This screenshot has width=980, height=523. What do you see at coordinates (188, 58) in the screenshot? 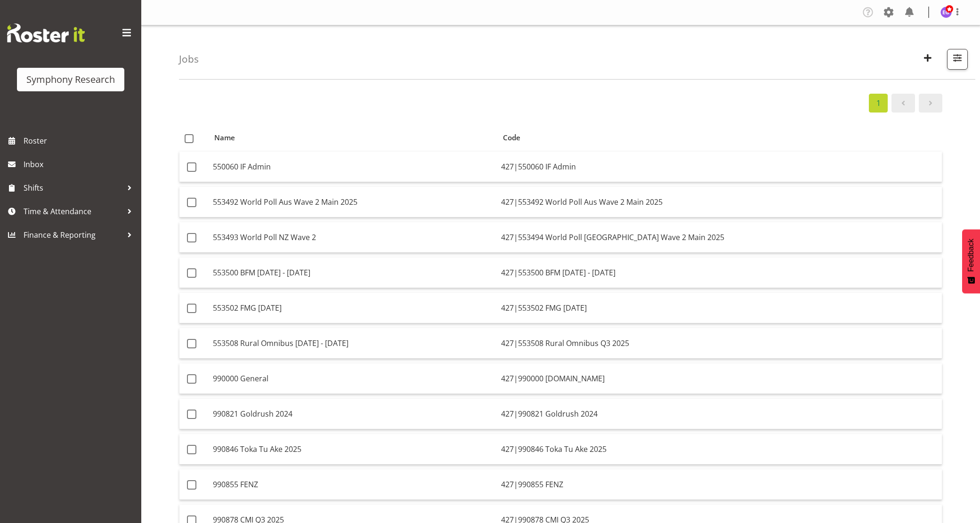
I see `h4: Jobs` at bounding box center [188, 58].